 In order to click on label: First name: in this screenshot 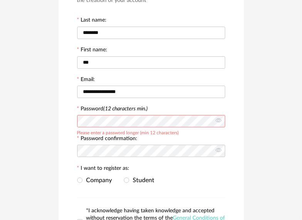, I will do `click(92, 51)`.